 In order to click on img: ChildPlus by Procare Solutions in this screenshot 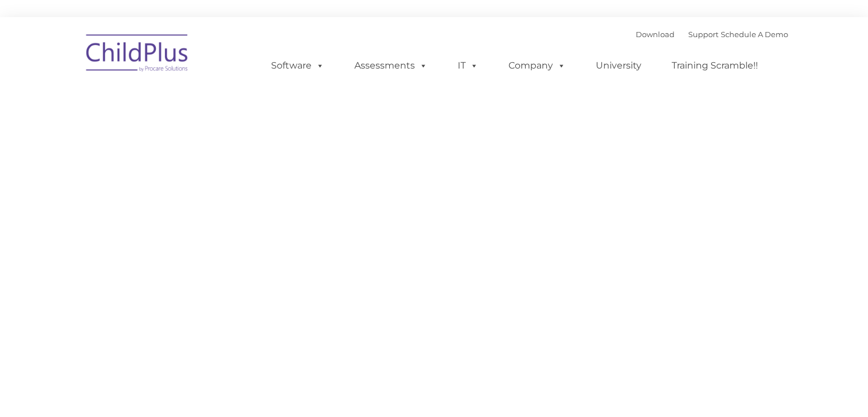, I will do `click(138, 55)`.